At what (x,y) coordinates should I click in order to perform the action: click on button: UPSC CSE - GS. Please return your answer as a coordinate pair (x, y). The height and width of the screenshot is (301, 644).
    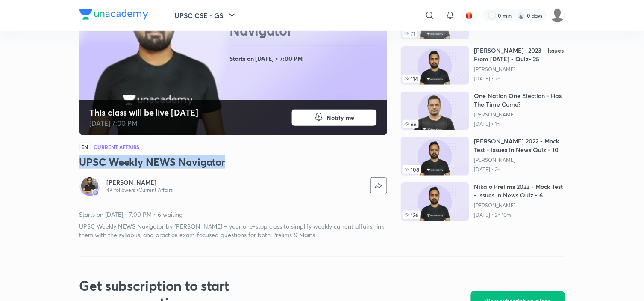
    Looking at the image, I should click on (206, 15).